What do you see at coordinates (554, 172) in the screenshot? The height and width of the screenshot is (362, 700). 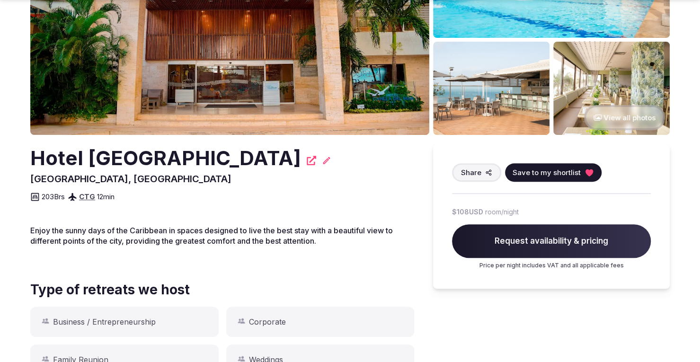 I see `button: Save to my shortlist` at bounding box center [554, 172].